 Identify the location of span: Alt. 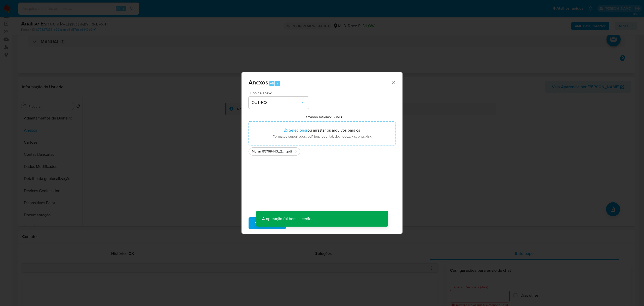
(272, 83).